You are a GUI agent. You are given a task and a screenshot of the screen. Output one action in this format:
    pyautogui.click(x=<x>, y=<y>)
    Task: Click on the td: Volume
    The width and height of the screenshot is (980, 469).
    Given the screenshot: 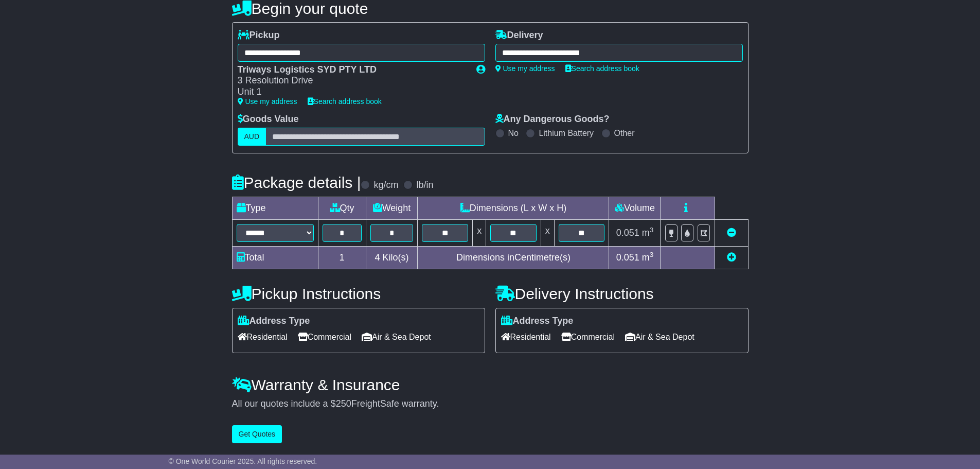 What is the action you would take?
    pyautogui.click(x=635, y=208)
    